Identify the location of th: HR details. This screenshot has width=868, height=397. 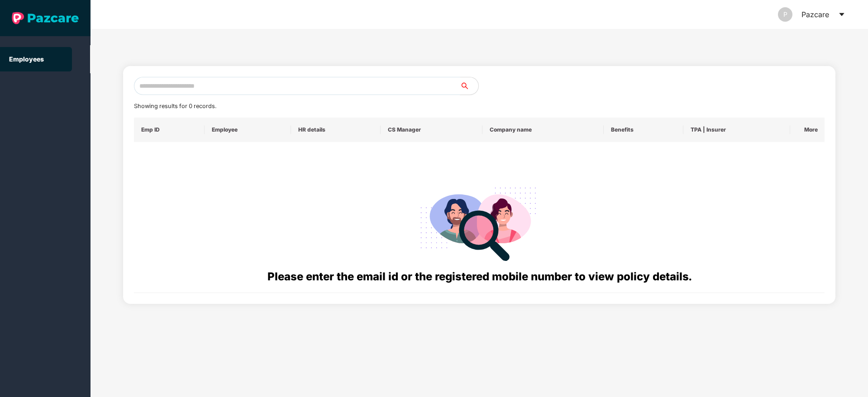
(335, 130).